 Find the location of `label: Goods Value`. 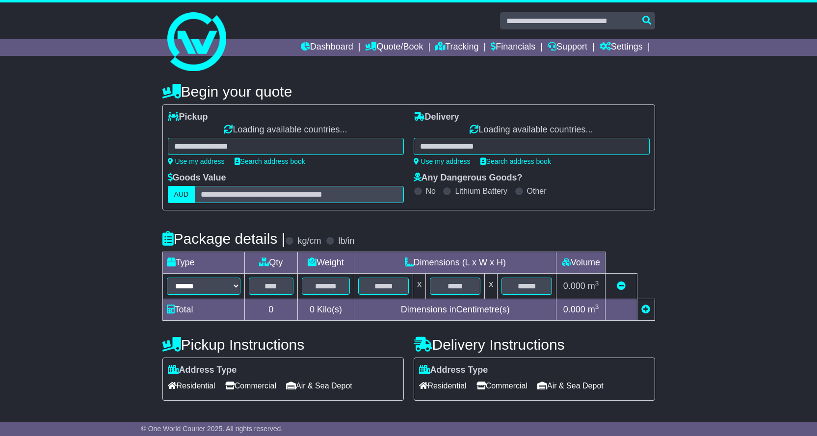

label: Goods Value is located at coordinates (197, 178).